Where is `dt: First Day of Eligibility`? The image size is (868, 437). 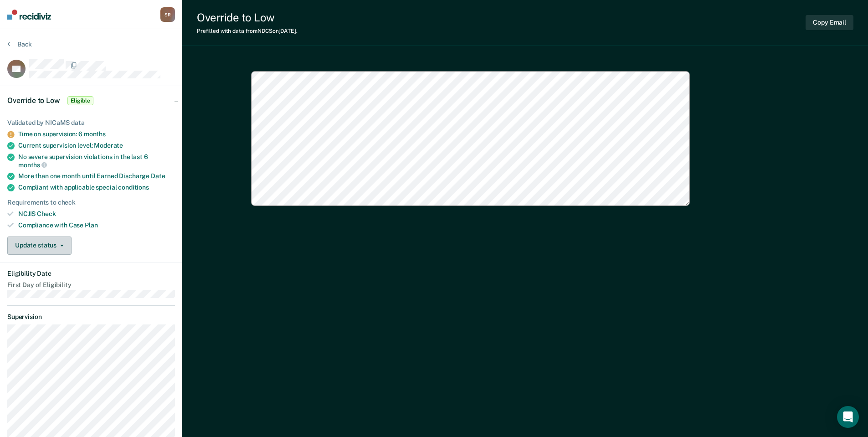
dt: First Day of Eligibility is located at coordinates (91, 285).